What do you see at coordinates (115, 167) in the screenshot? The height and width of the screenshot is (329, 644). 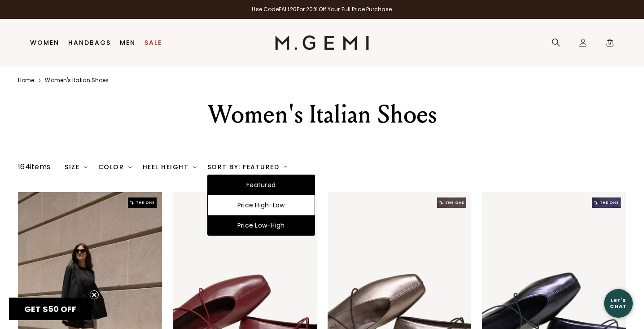 I see `div: Color` at bounding box center [115, 167].